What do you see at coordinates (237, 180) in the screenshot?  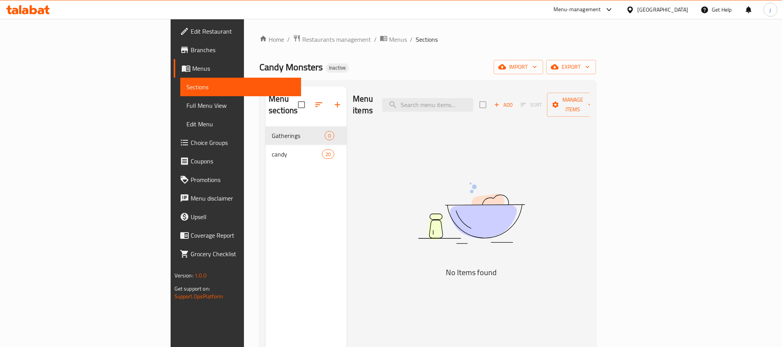 I see `a: Promotions` at bounding box center [237, 180].